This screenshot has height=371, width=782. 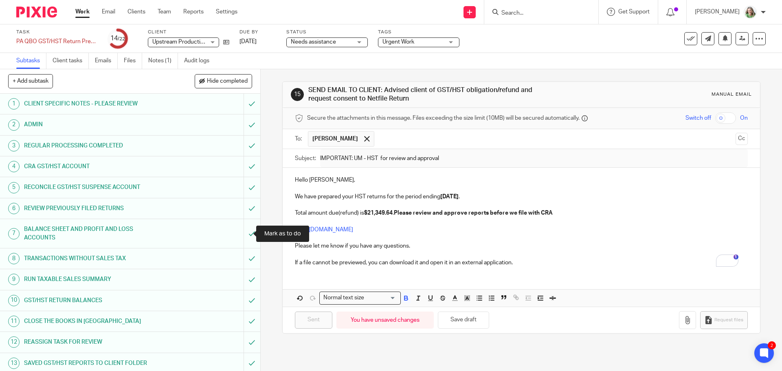 What do you see at coordinates (314, 320) in the screenshot?
I see `input: Sent` at bounding box center [314, 320].